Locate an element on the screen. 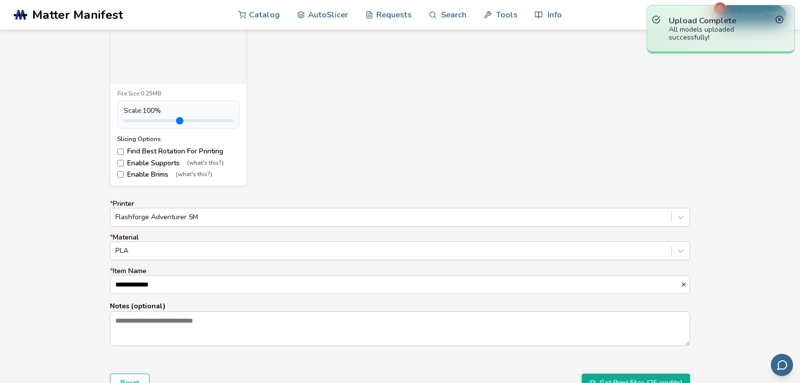  p: Upload Complete is located at coordinates (721, 20).